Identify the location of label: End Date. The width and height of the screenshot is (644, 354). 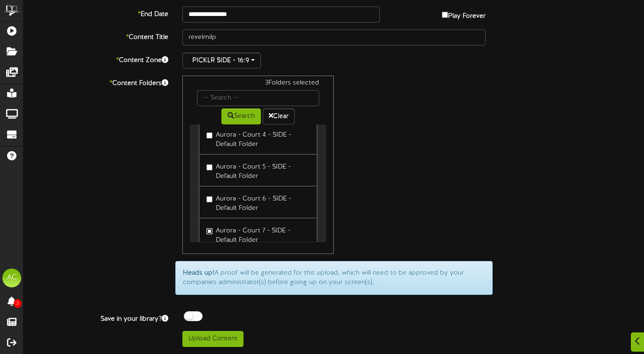
(96, 12).